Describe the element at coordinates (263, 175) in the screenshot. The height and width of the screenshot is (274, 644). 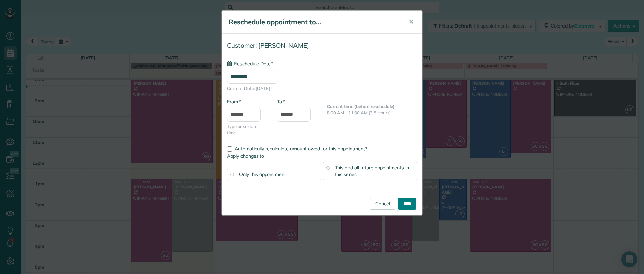
I see `span: Only this appointment` at that location.